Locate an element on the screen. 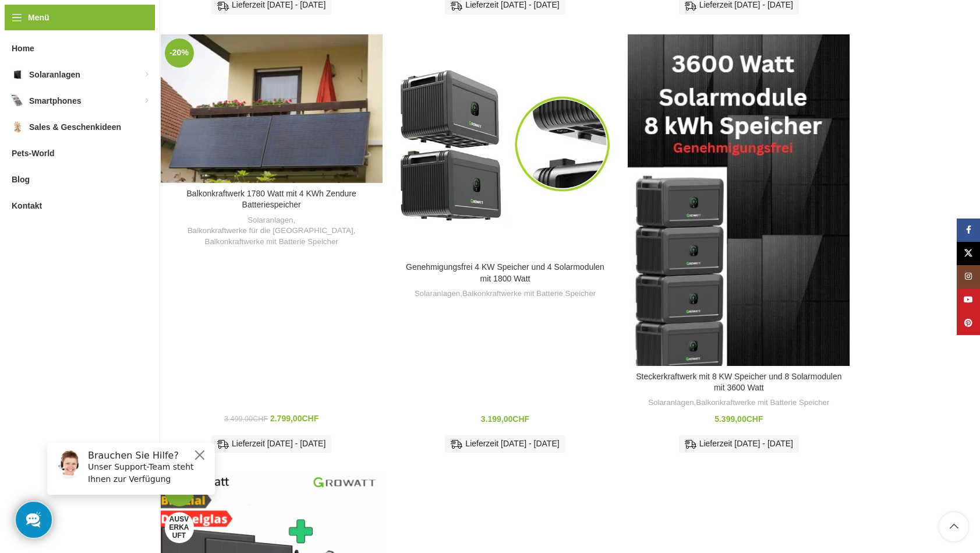 This screenshot has height=553, width=980. bdi: 5.399,00 is located at coordinates (738, 419).